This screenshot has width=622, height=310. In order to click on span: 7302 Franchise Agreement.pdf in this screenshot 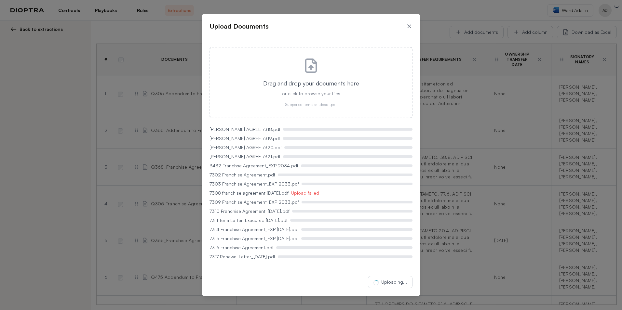, I will do `click(242, 175)`.